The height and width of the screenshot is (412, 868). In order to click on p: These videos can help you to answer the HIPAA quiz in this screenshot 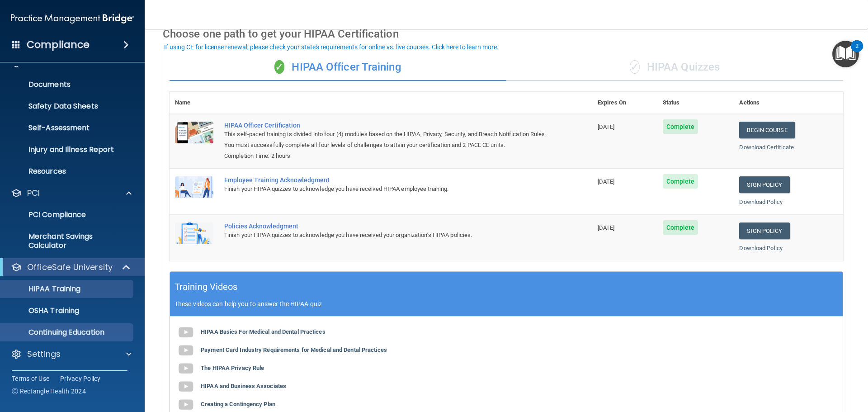, I will do `click(506, 304)`.